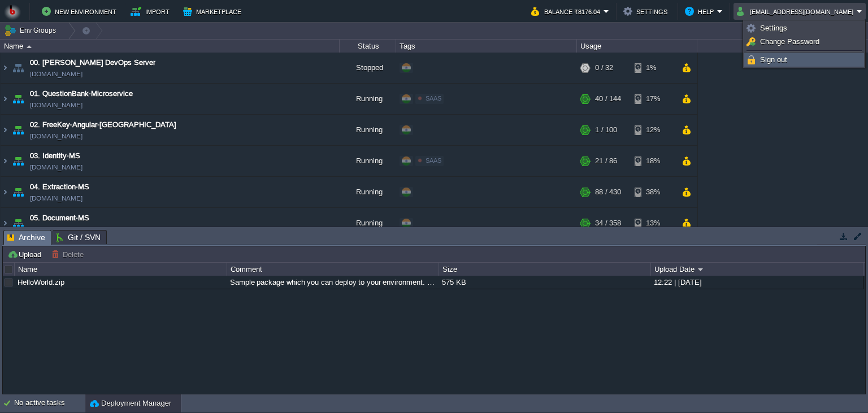  What do you see at coordinates (55, 156) in the screenshot?
I see `a: 03. Identity-MS` at bounding box center [55, 156].